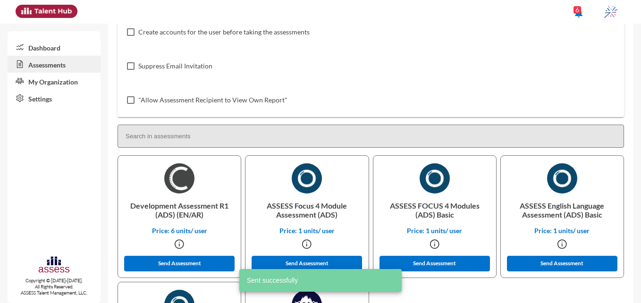 The image size is (641, 303). I want to click on a: My Organization, so click(54, 81).